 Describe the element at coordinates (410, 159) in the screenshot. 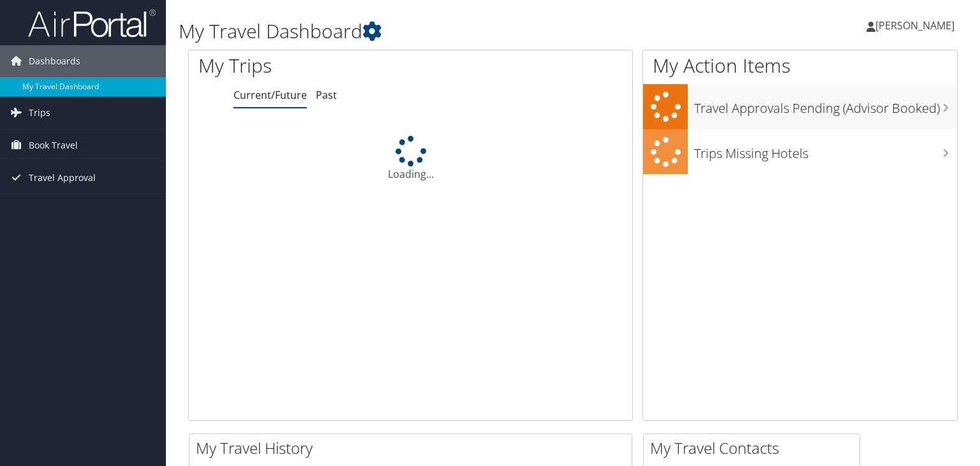

I see `div: Loading...` at that location.